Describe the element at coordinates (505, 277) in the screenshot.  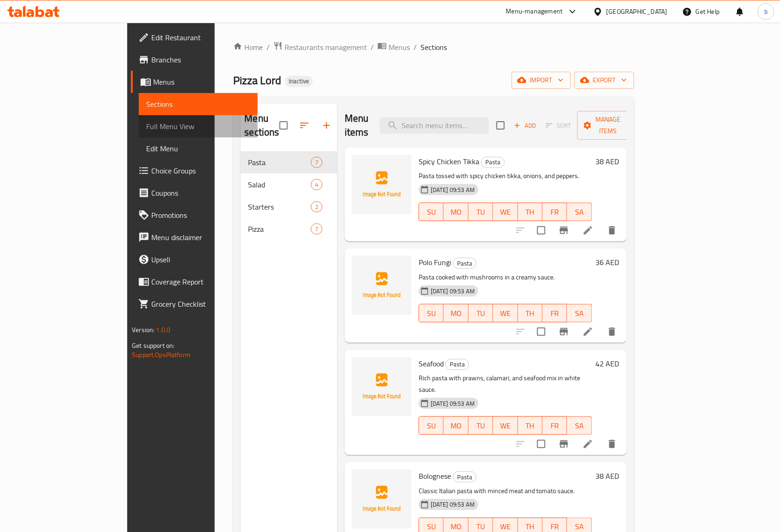
I see `p: Pasta cooked with mushrooms in a creamy sauce.` at that location.